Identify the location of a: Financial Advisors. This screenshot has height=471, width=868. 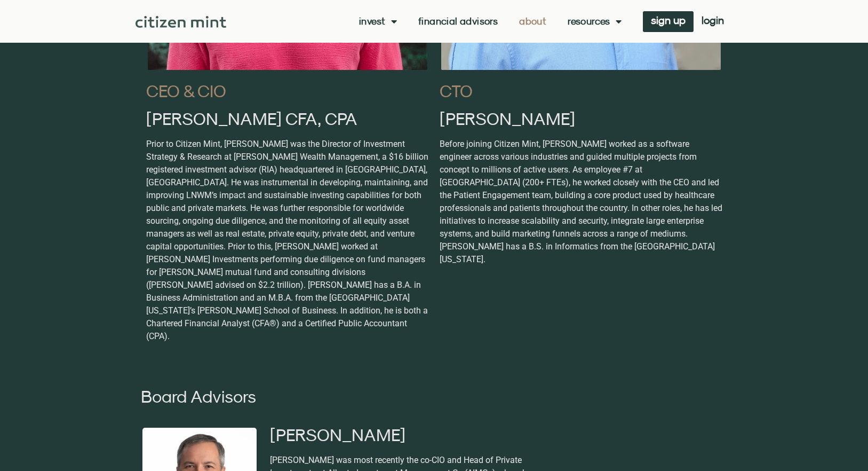
(458, 22).